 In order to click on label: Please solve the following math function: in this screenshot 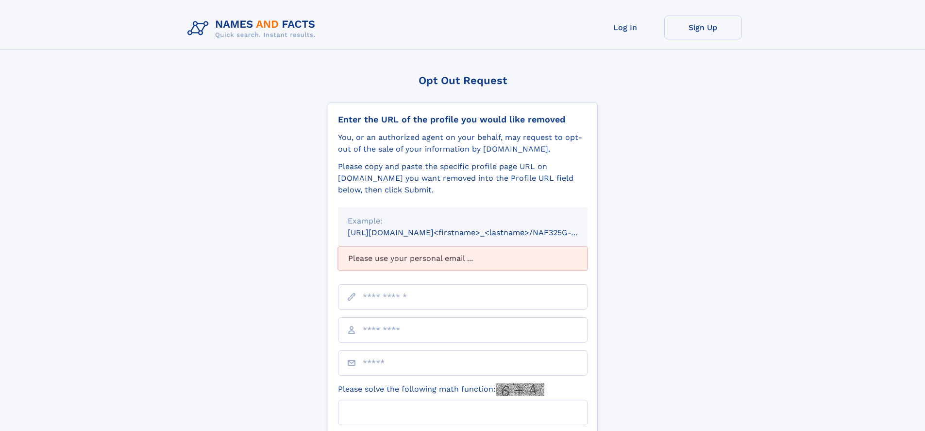, I will do `click(441, 389)`.